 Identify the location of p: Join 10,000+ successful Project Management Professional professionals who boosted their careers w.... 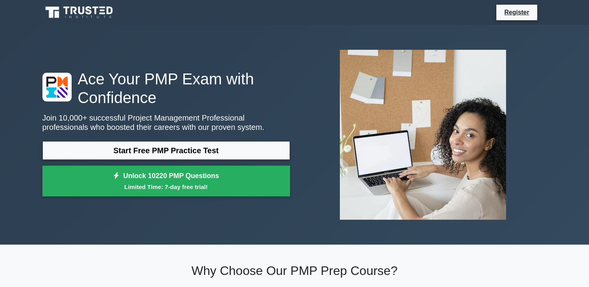
(166, 123).